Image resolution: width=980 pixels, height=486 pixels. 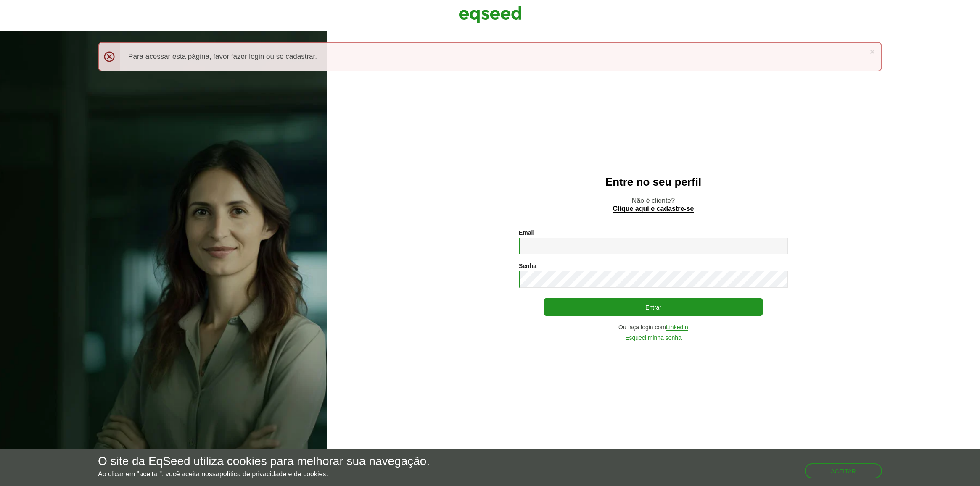 What do you see at coordinates (490, 15) in the screenshot?
I see `img: EqSeed Logo` at bounding box center [490, 15].